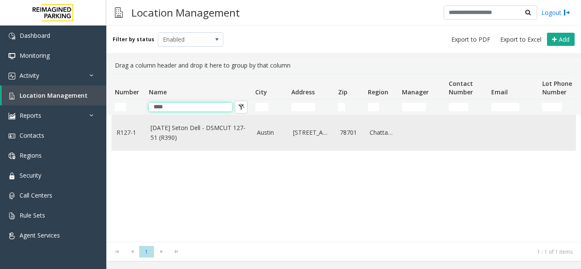 The image size is (581, 269). Describe the element at coordinates (506, 107) in the screenshot. I see `input: Email Filter` at that location.